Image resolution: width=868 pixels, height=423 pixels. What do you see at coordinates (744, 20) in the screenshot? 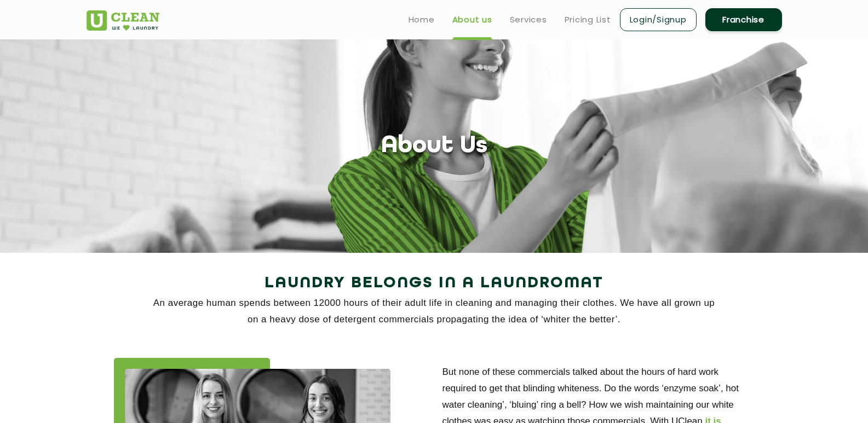
I see `a: Franchise` at bounding box center [744, 20].